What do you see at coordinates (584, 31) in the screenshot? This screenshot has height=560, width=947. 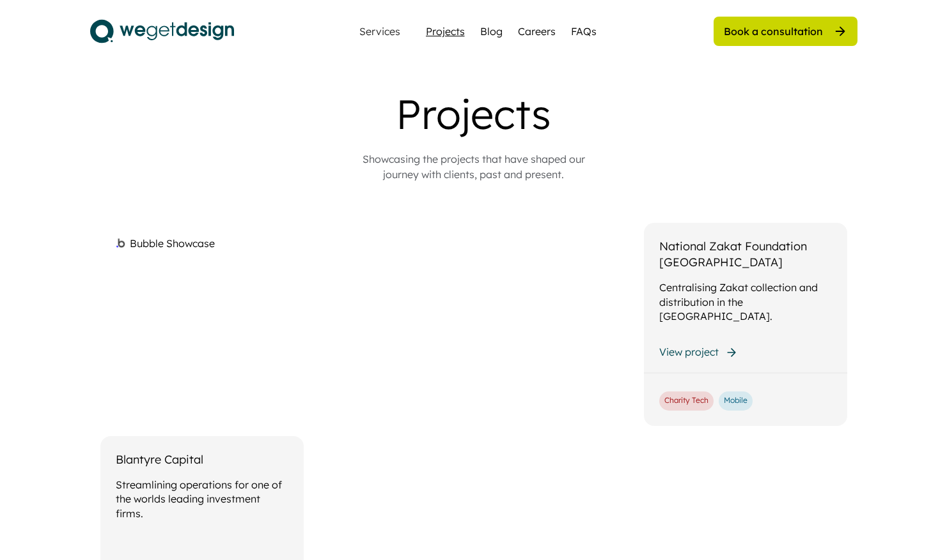 I see `div: FAQs` at bounding box center [584, 31].